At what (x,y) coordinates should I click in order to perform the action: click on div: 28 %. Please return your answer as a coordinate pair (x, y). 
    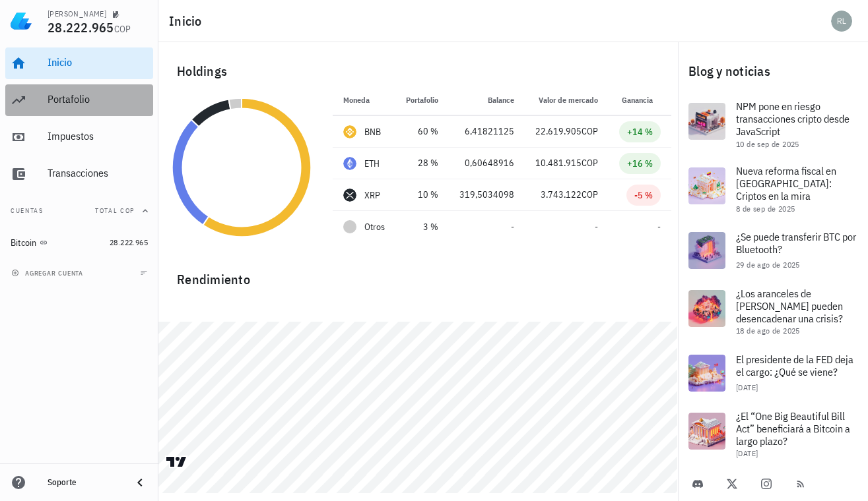
    Looking at the image, I should click on (422, 163).